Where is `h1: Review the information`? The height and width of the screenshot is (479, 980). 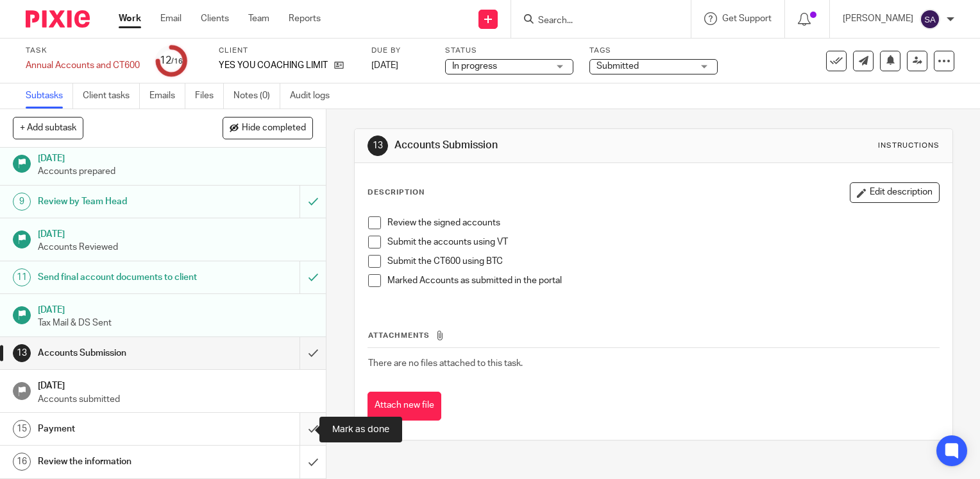 h1: Review the information is located at coordinates (121, 461).